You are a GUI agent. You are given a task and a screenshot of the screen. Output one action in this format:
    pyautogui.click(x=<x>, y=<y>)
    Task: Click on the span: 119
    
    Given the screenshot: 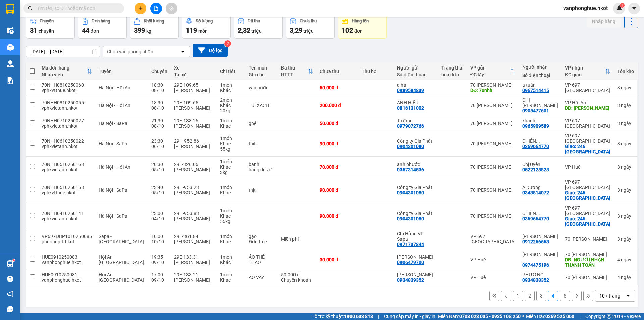 What is the action you would take?
    pyautogui.click(x=191, y=30)
    